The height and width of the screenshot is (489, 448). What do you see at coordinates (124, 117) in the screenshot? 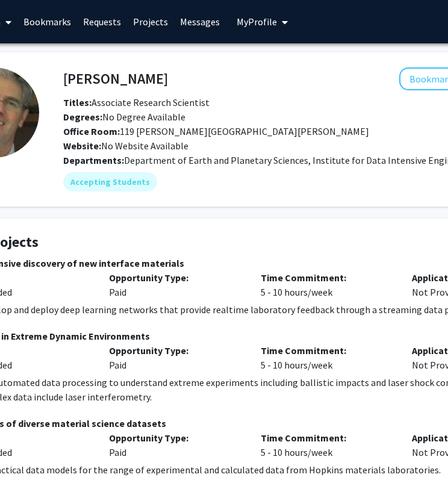
I see `span: No Degree Available` at bounding box center [124, 117].